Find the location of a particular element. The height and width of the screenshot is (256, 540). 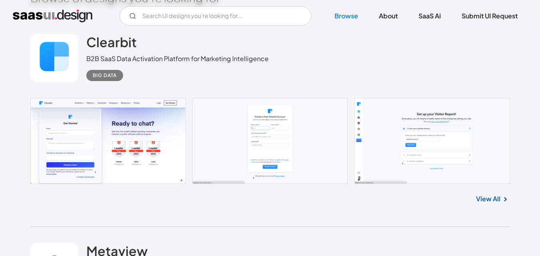

form: Email Form is located at coordinates (215, 16).